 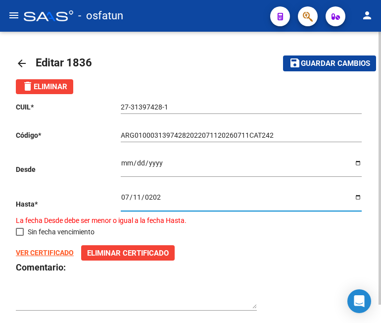 I want to click on mat-icon: arrow_back, so click(x=22, y=63).